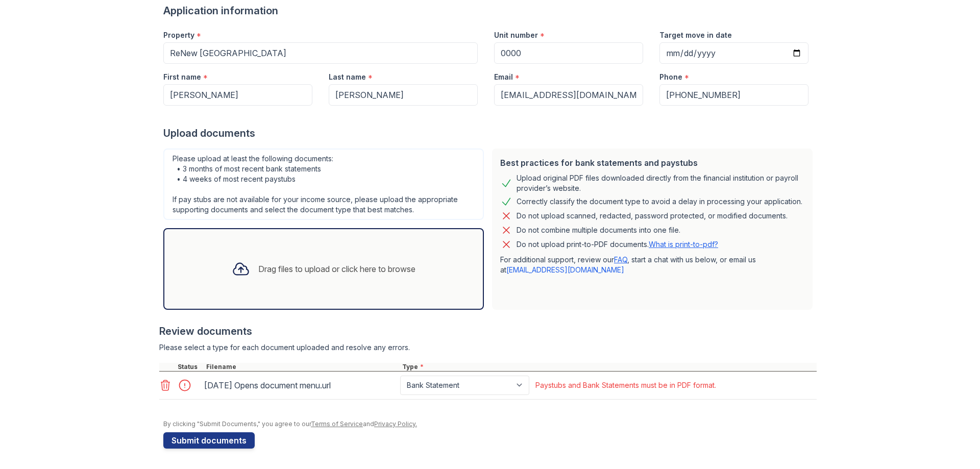 This screenshot has height=469, width=980. I want to click on label: Unit number, so click(516, 35).